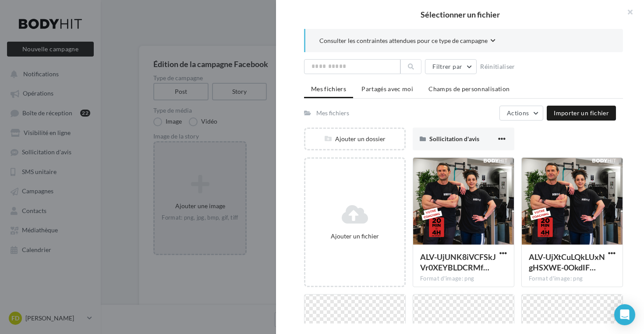 The image size is (644, 334). What do you see at coordinates (458, 262) in the screenshot?
I see `span: ALV-UjUNK8iVCFSkJVr0XEYBLDCRMfMD74baI16XNNq7shWYyPDSIK1L` at bounding box center [458, 262].